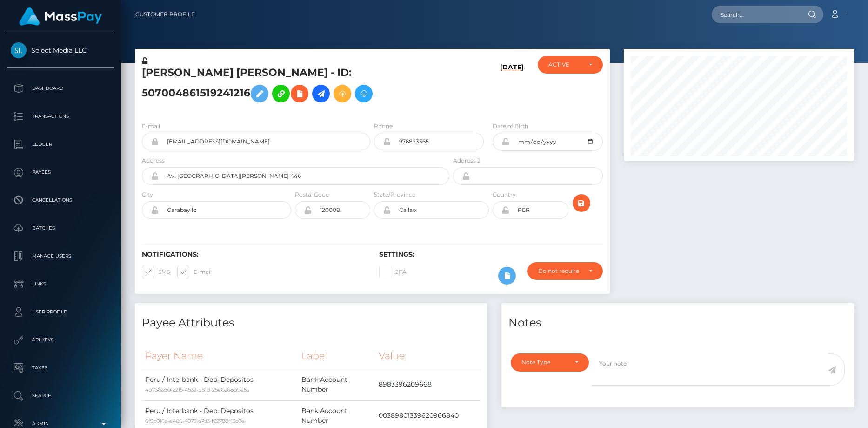 Image resolution: width=868 pixels, height=428 pixels. Describe the element at coordinates (559, 271) in the screenshot. I see `div: Do not require` at that location.